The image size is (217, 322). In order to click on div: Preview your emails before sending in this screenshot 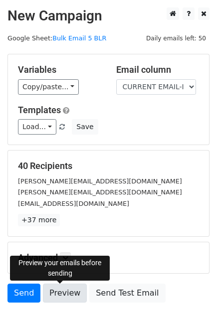, I will do `click(60, 268)`.